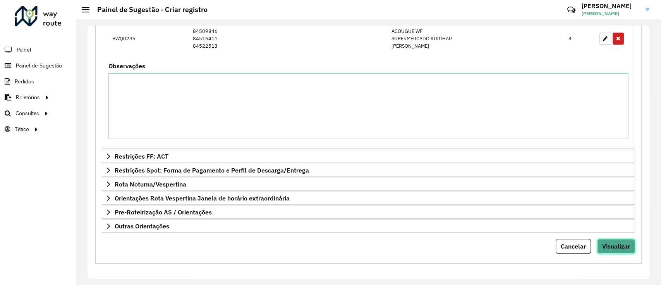 Image resolution: width=661 pixels, height=285 pixels. Describe the element at coordinates (288, 38) in the screenshot. I see `td: 84509846 84516411 84522513` at that location.